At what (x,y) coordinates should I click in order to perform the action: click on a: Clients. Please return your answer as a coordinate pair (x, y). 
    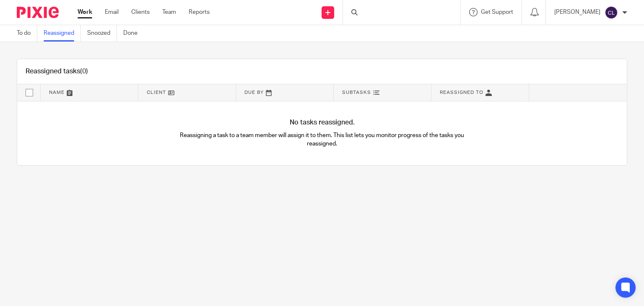
    Looking at the image, I should click on (141, 13).